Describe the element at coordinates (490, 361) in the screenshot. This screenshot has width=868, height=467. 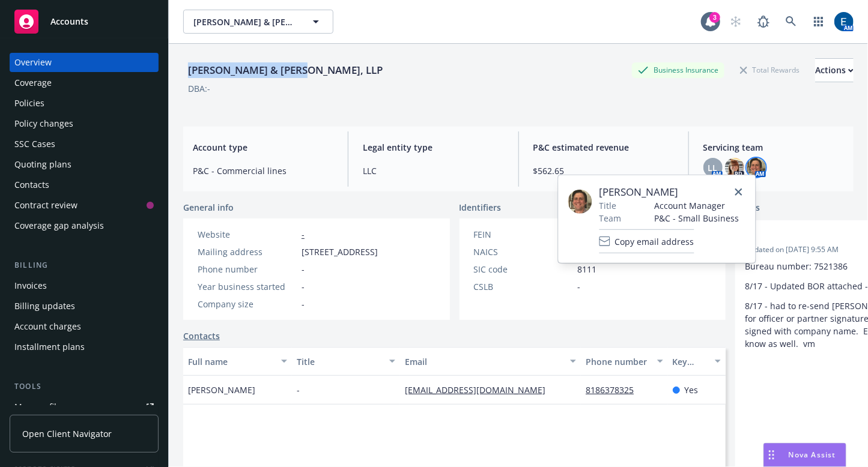
I see `button: Email` at that location.